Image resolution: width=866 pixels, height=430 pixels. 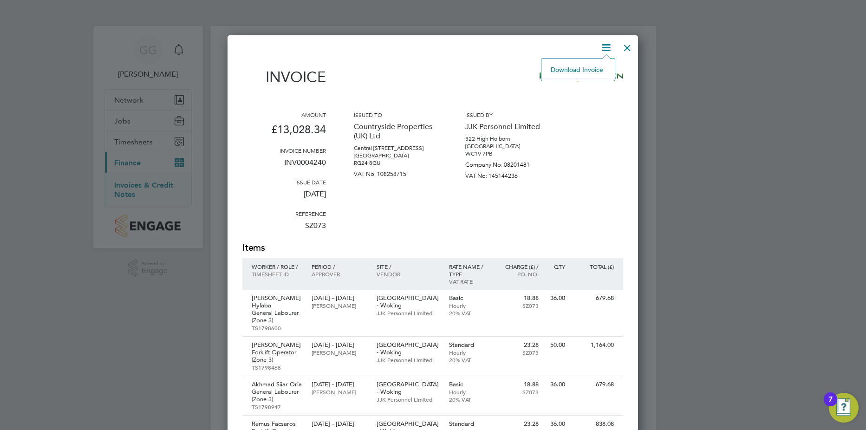 What do you see at coordinates (396, 163) in the screenshot?
I see `p: RG24 8GU` at bounding box center [396, 163].